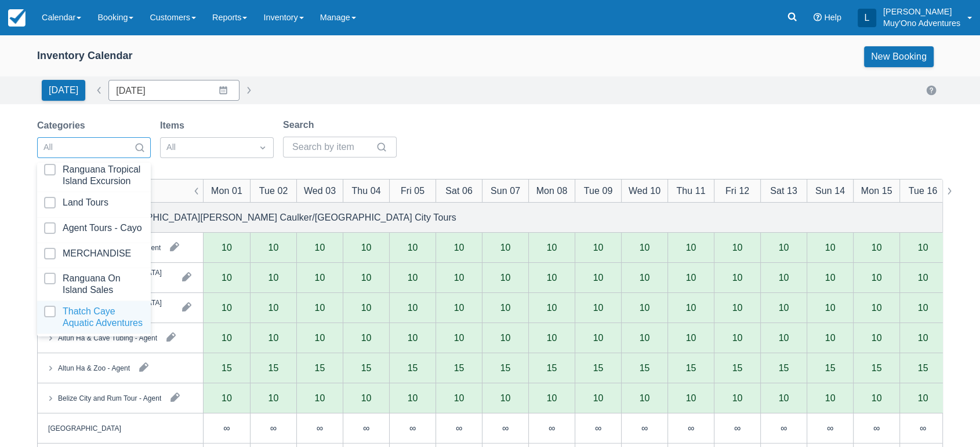  What do you see at coordinates (319, 190) in the screenshot?
I see `div: Wed 03` at bounding box center [319, 190].